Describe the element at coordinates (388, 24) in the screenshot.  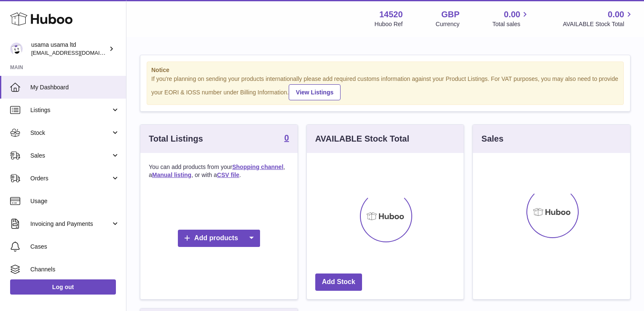
I see `div: Huboo Ref` at that location.